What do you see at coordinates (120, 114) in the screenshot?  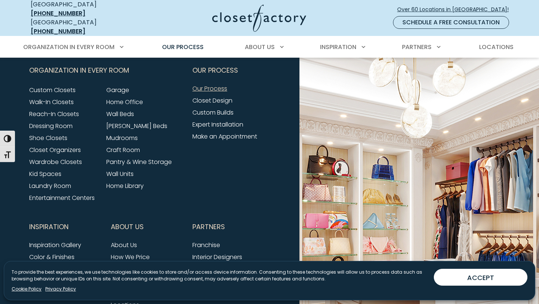 I see `a: Wall Beds` at bounding box center [120, 114].